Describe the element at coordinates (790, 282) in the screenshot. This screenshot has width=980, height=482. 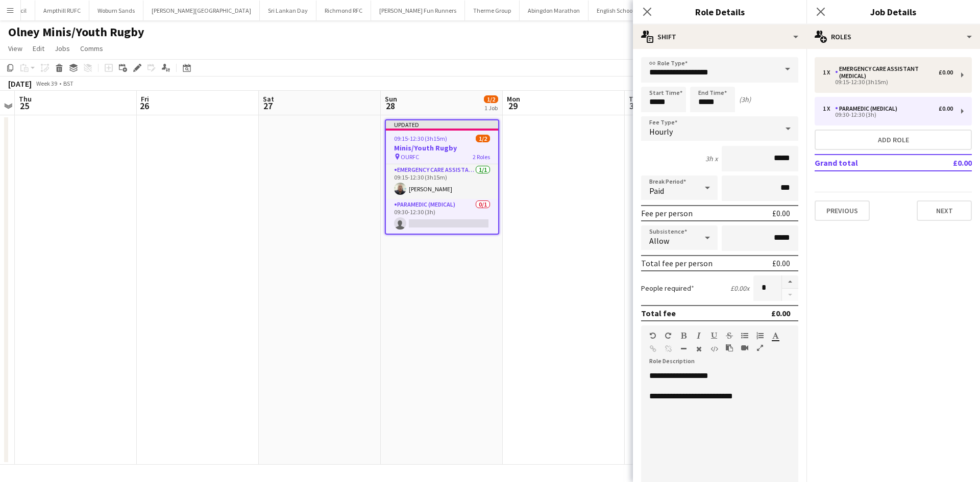
I see `button: Increase` at that location.